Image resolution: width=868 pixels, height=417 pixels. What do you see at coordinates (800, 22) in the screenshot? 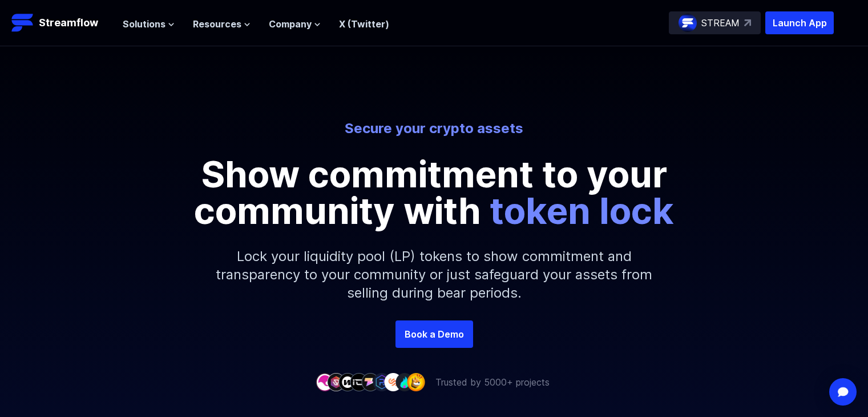
I see `button: Launch App` at bounding box center [800, 22].